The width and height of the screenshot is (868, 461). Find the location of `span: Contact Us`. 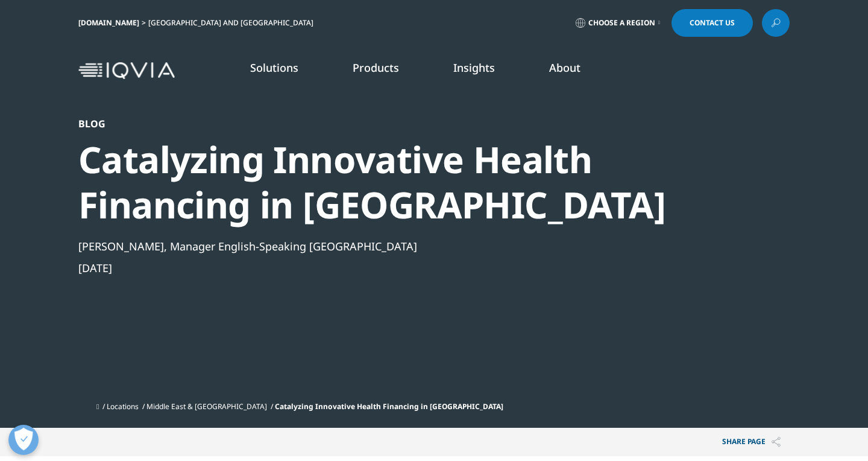

span: Contact Us is located at coordinates (712, 23).